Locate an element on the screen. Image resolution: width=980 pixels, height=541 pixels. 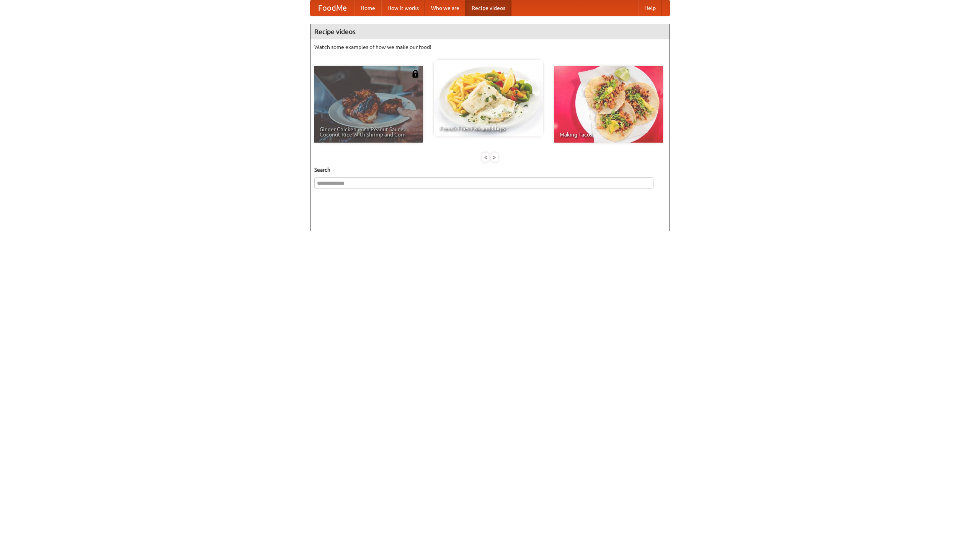
h4: Recipe videos is located at coordinates (490, 32).